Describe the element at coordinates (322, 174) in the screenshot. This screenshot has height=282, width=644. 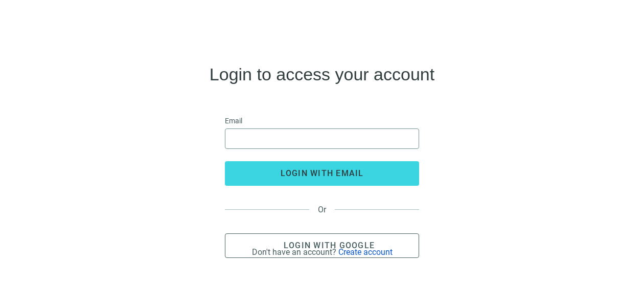
I see `button: login with email` at that location.